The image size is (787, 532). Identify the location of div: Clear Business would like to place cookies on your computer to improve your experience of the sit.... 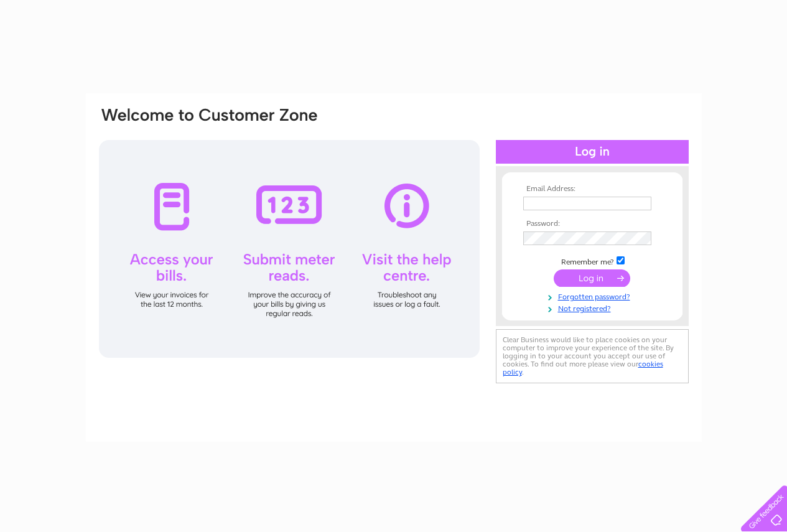
(592, 356).